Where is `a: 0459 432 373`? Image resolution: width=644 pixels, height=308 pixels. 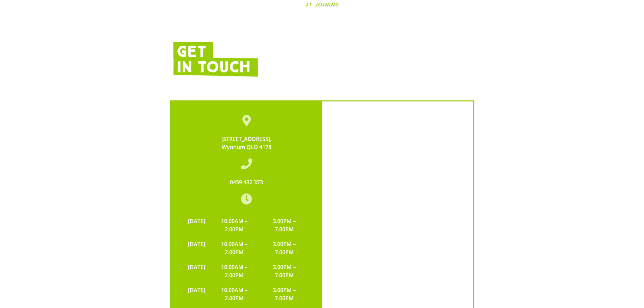 a: 0459 432 373 is located at coordinates (247, 182).